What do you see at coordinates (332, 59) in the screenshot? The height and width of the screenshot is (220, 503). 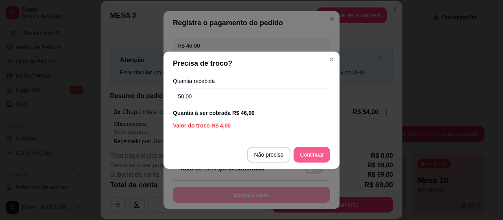 I see `button: Close` at bounding box center [332, 59].